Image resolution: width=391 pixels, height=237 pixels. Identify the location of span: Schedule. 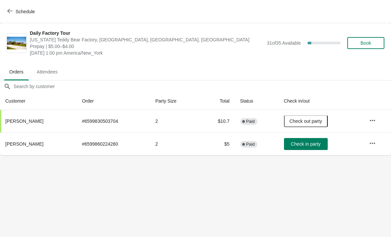
(25, 12).